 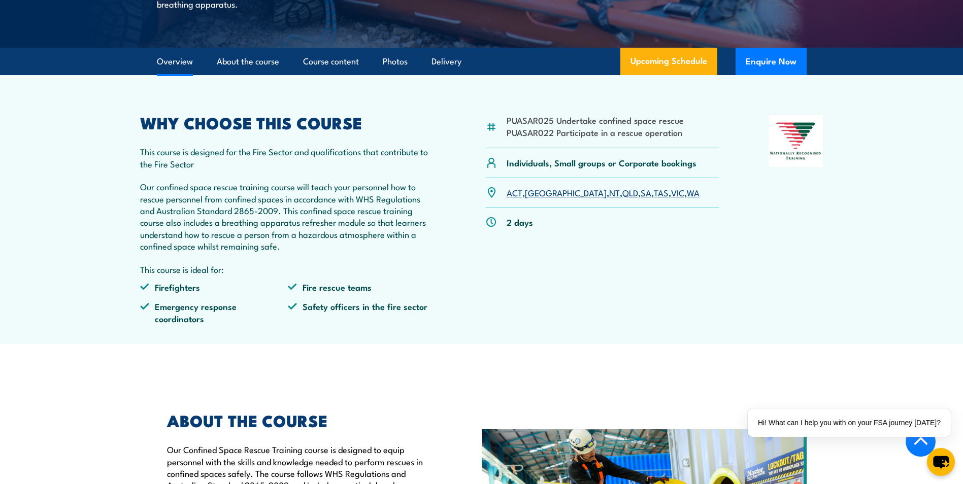 What do you see at coordinates (595, 120) in the screenshot?
I see `li: PUASAR025 Undertake confined space rescue` at bounding box center [595, 120].